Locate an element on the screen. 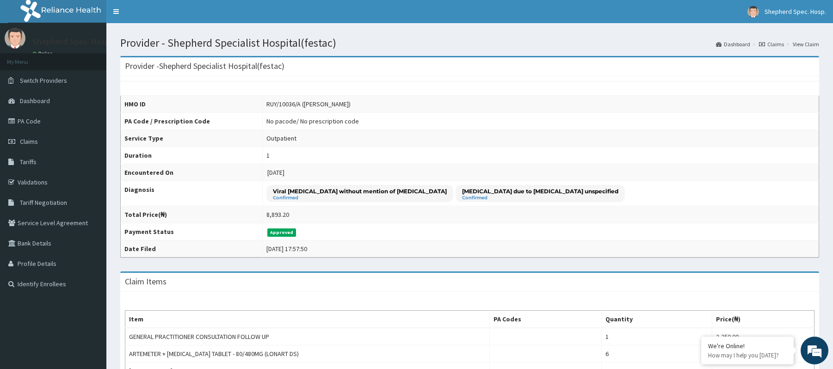  span: Shepherd Spec. Hosp. is located at coordinates (795, 12).